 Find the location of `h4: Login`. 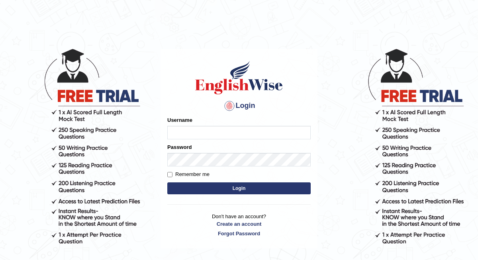

h4: Login is located at coordinates (239, 106).